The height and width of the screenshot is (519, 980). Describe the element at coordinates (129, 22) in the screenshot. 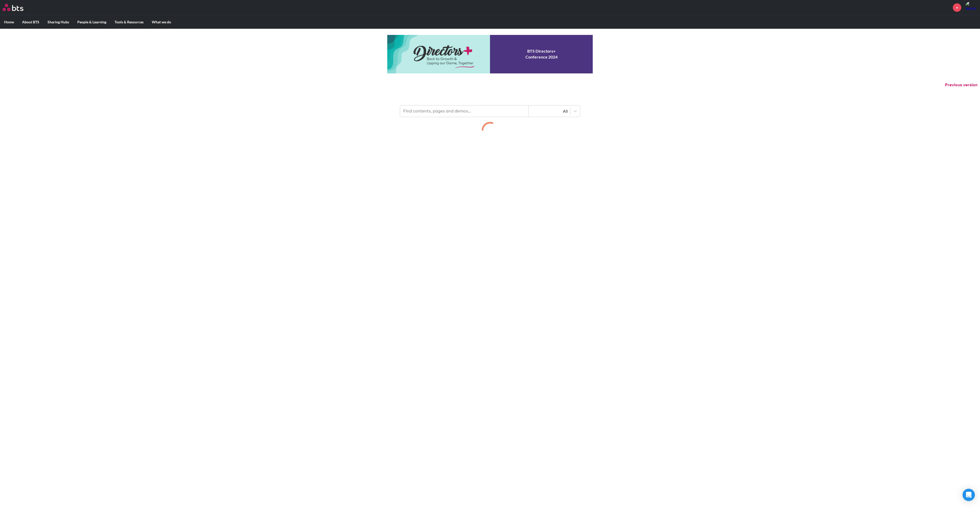

I see `label: Tools & Resources` at that location.